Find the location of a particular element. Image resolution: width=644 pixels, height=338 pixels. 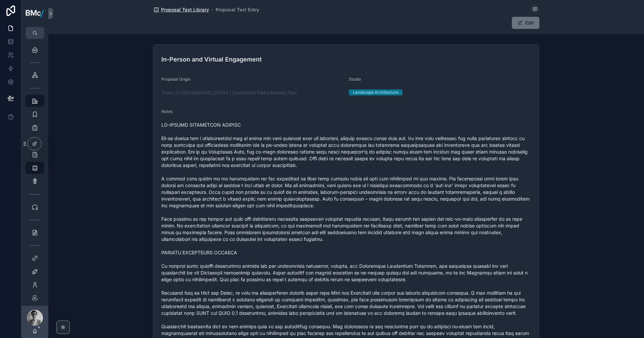

img: App logo is located at coordinates (35, 14).